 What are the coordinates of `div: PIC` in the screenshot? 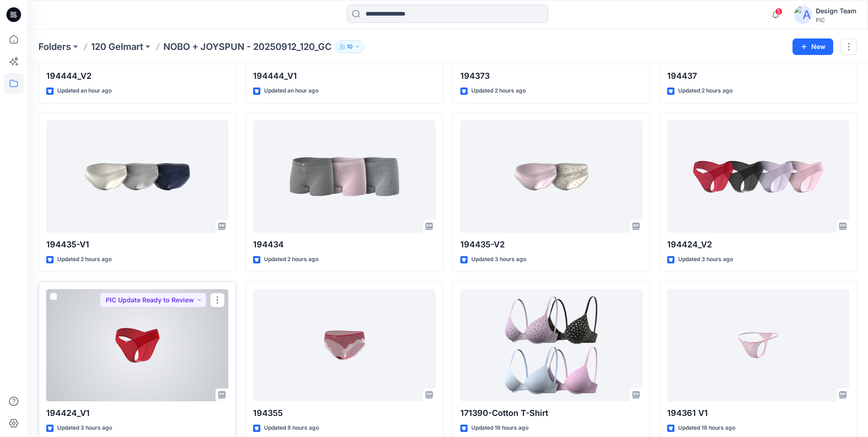 It's located at (836, 20).